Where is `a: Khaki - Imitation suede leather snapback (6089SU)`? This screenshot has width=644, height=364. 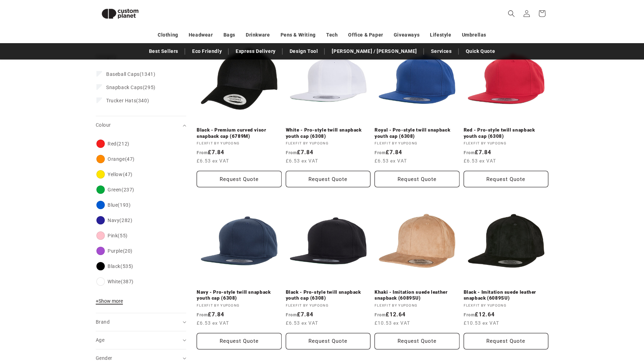
a: Khaki - Imitation suede leather snapback (6089SU) is located at coordinates (417, 295).